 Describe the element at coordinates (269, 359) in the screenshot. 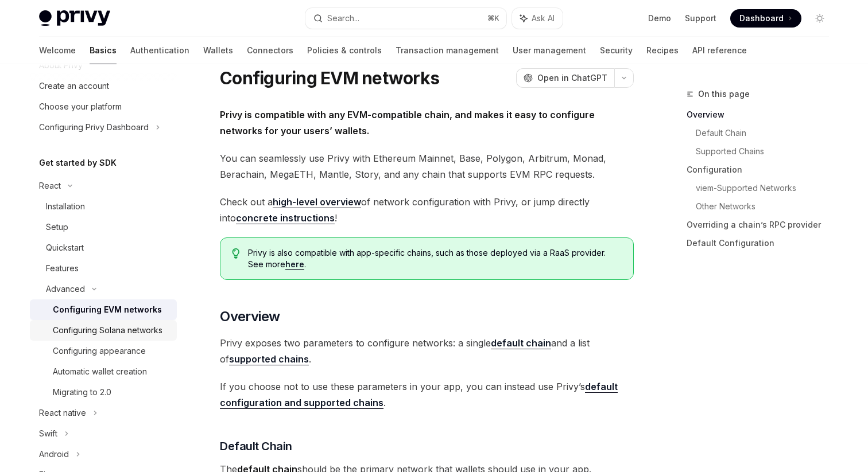

I see `strong: supported chains` at that location.